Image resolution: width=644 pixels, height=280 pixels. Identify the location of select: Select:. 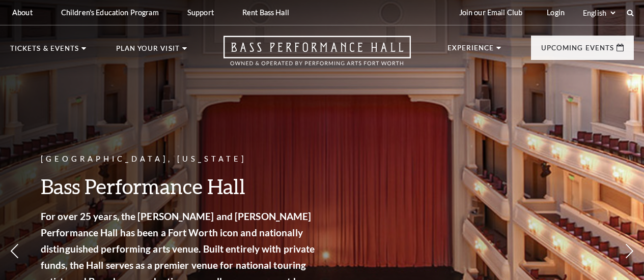
(599, 12).